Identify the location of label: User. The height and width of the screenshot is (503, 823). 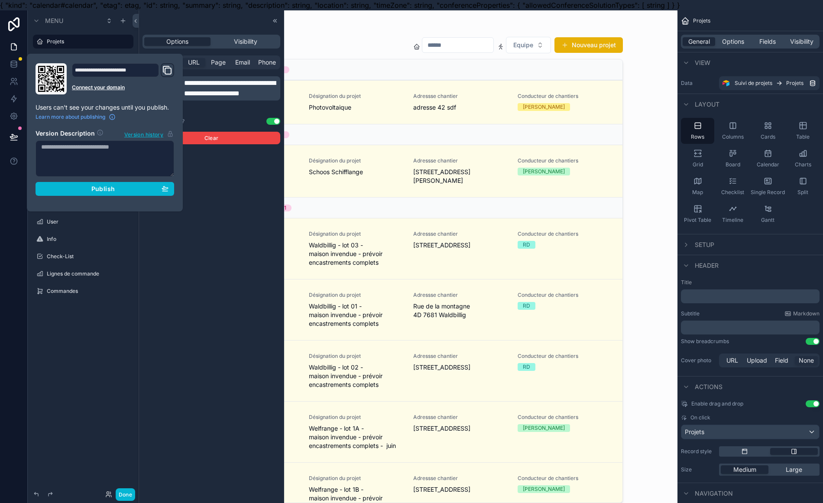
(89, 222).